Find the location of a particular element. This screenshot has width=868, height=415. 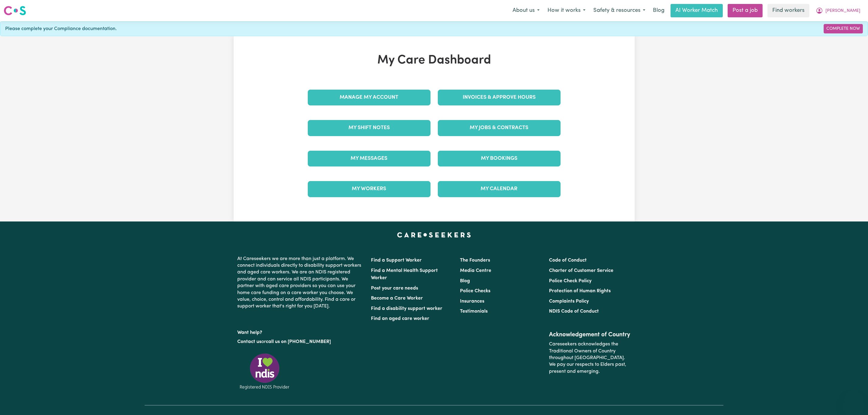

img: Careseekers logo is located at coordinates (15, 11).